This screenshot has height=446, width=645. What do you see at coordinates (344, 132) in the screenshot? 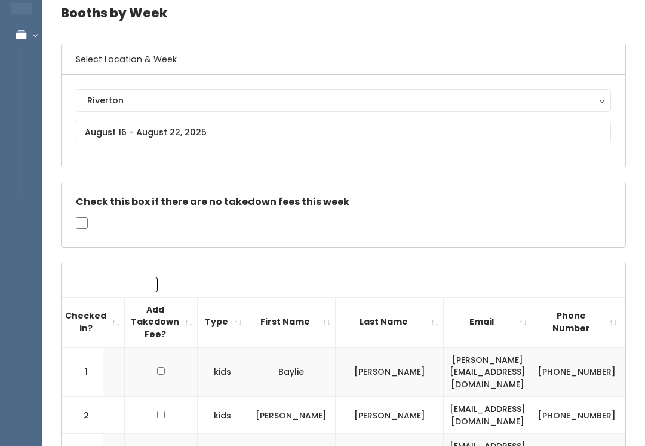
I see `input: August 16 - August 22, 2025` at bounding box center [344, 132].